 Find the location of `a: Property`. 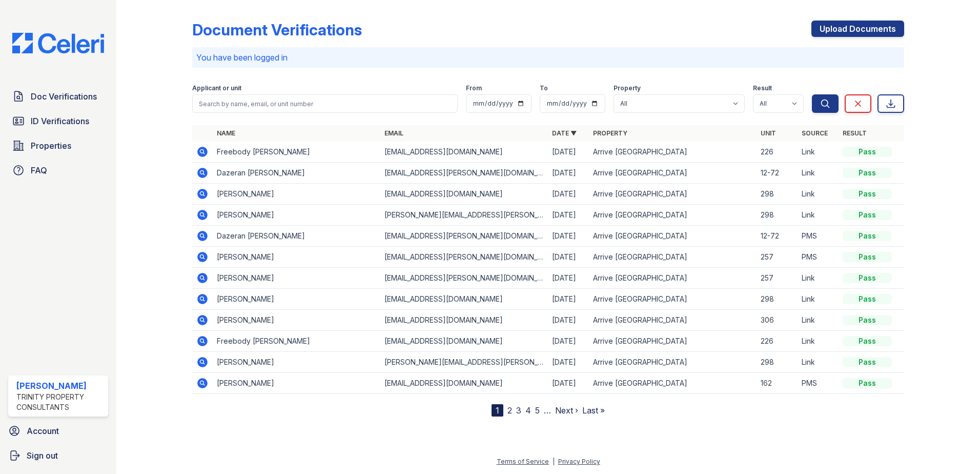

a: Property is located at coordinates (610, 133).